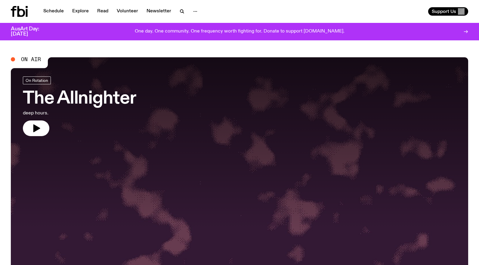 This screenshot has width=479, height=265. I want to click on p: deep hours., so click(79, 113).